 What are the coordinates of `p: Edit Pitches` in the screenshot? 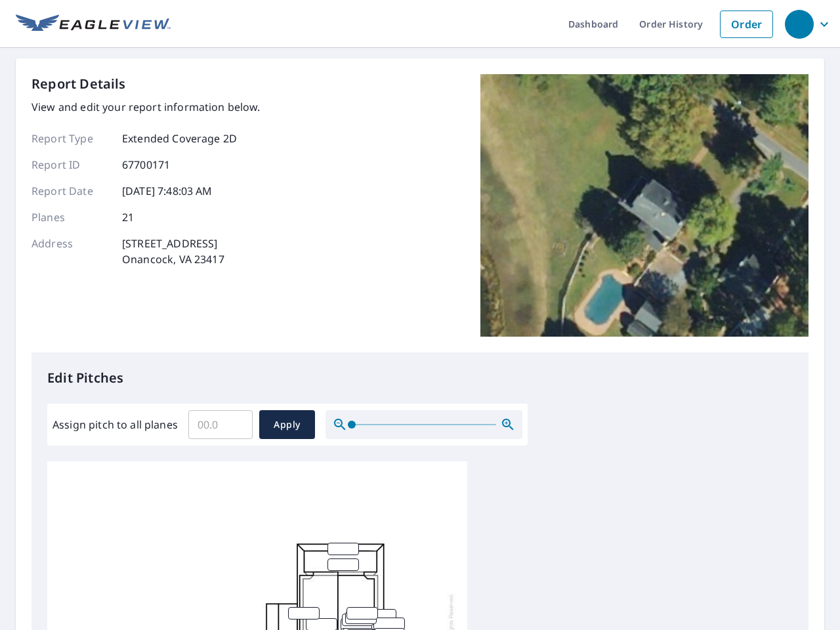 It's located at (420, 378).